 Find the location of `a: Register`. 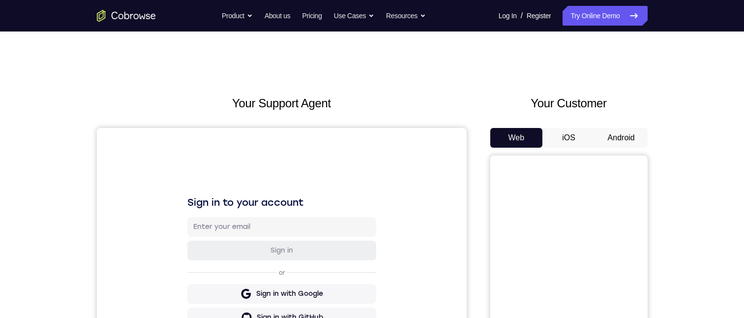

a: Register is located at coordinates (538, 16).